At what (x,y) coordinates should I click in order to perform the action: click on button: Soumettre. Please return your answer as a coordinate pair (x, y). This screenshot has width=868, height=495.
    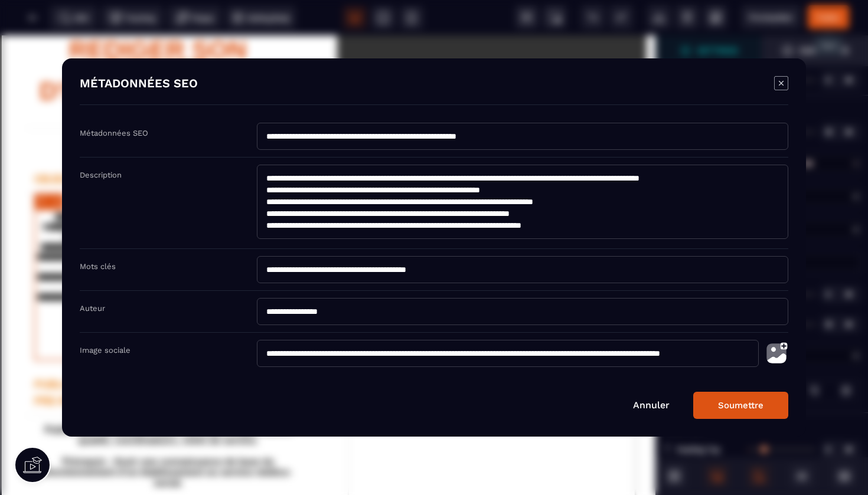
    Looking at the image, I should click on (740, 405).